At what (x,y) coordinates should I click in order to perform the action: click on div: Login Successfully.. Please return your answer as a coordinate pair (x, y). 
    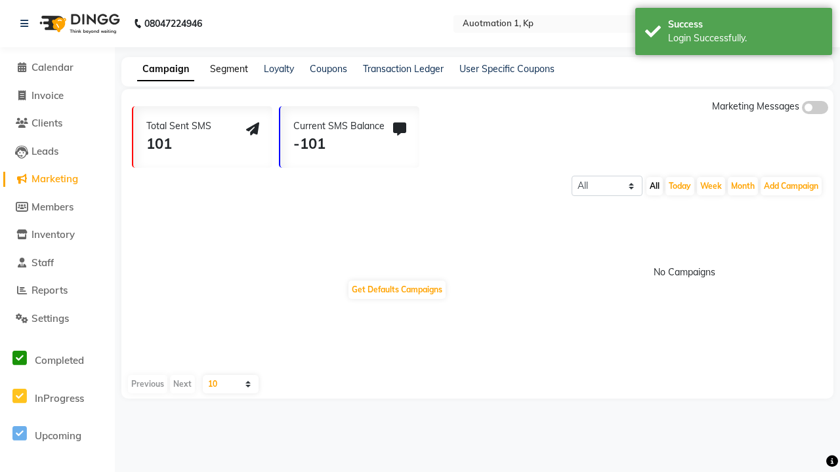
    Looking at the image, I should click on (745, 38).